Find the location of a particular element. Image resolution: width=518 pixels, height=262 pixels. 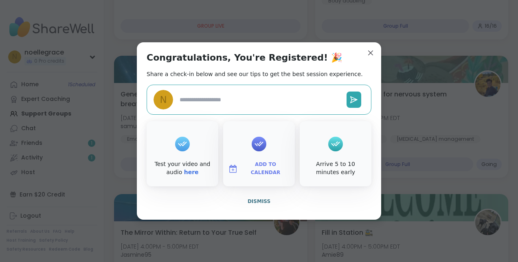

a: here is located at coordinates (191, 172).